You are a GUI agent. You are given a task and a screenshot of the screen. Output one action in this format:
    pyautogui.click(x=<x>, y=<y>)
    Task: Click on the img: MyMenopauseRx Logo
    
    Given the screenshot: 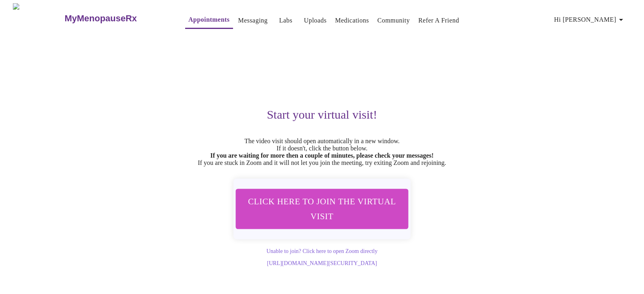 What is the action you would take?
    pyautogui.click(x=38, y=18)
    